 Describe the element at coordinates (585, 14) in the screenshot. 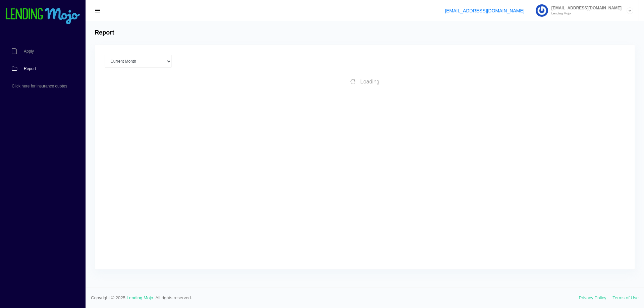

I see `small: Lending Mojo` at that location.